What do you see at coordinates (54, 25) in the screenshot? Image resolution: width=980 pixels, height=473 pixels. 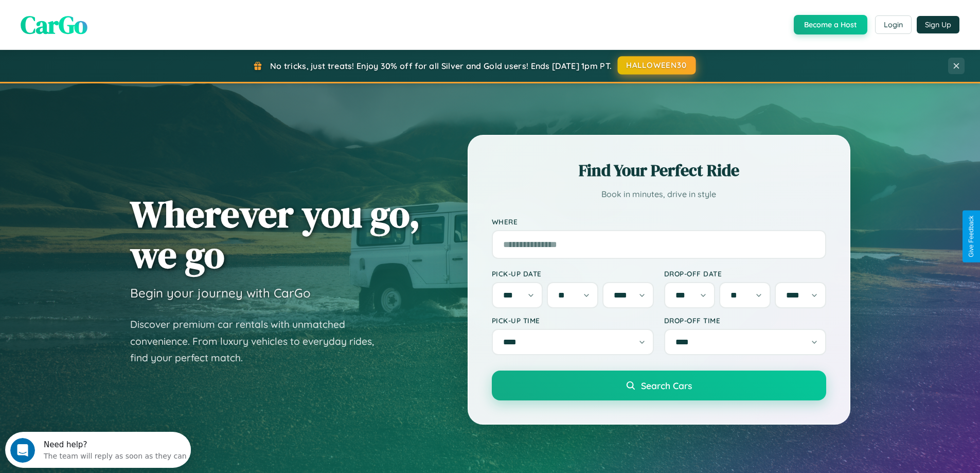 I see `span: CarGo` at bounding box center [54, 25].